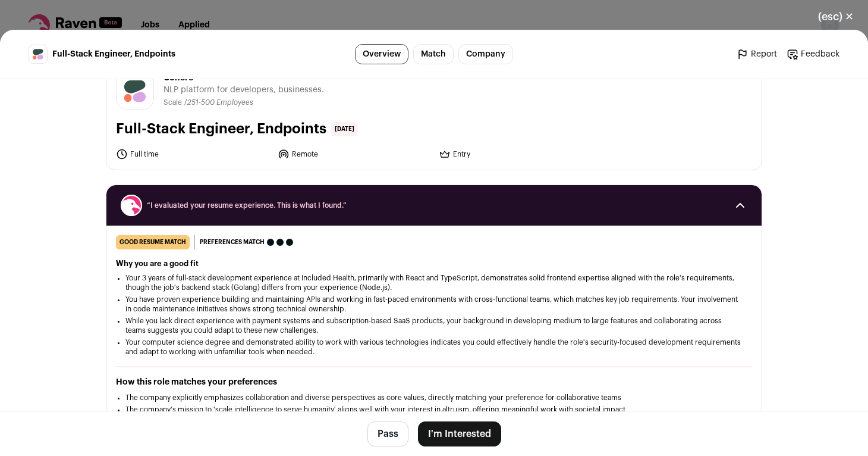 This screenshot has height=456, width=868. I want to click on button: Pass, so click(388, 434).